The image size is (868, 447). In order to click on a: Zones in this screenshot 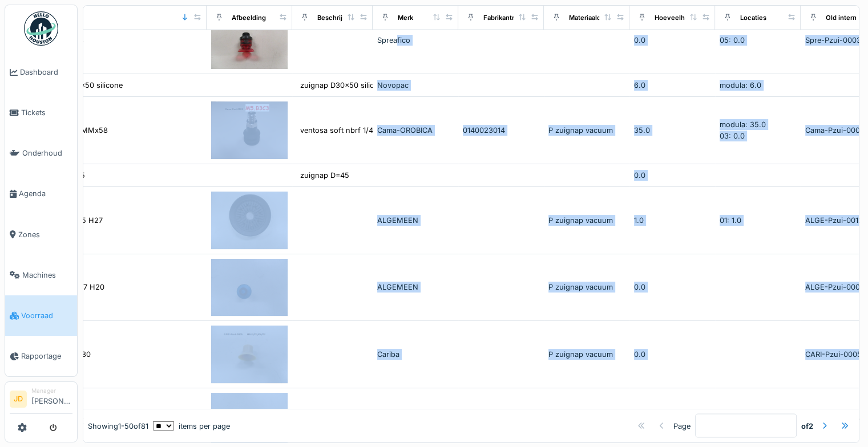, I will do `click(41, 234)`.